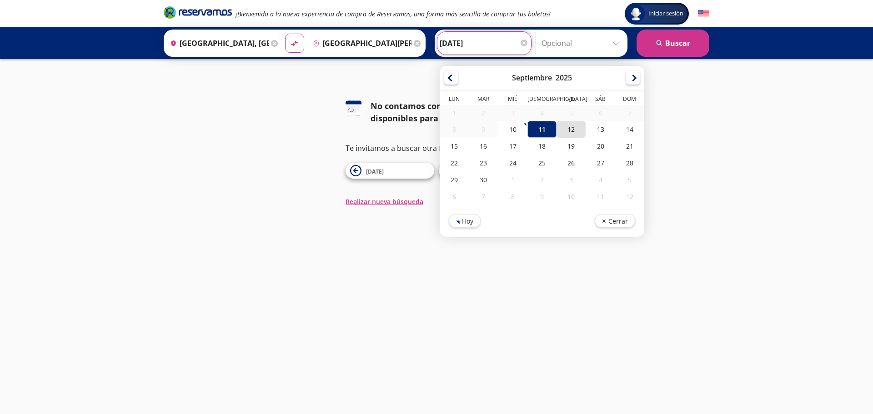  I want to click on div: 10-Sep-25, so click(513, 129).